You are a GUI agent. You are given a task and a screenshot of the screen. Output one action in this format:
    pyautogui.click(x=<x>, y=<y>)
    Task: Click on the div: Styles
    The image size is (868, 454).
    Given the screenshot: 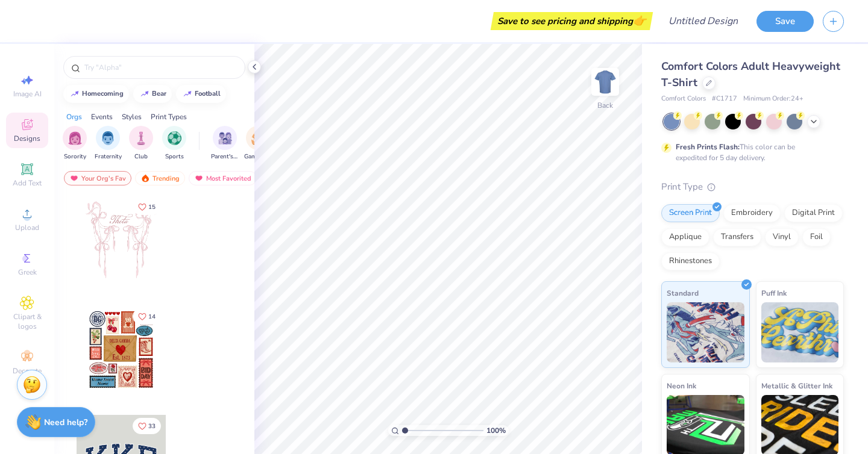 What is the action you would take?
    pyautogui.click(x=131, y=117)
    